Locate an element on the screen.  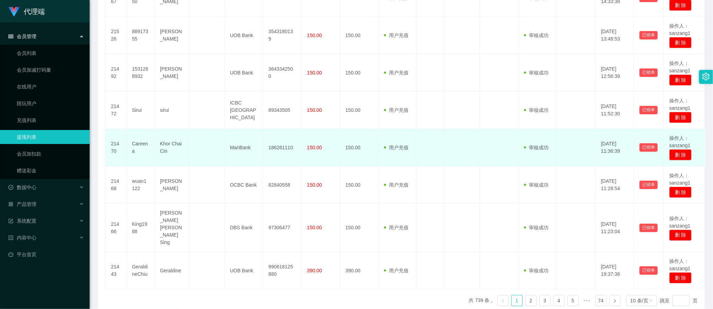
div: 跳至 页 is located at coordinates (678, 301).